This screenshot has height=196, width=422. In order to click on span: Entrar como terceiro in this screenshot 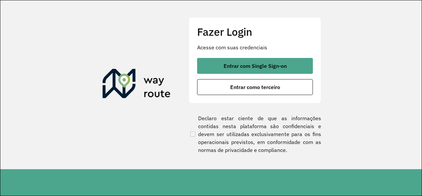, I will do `click(255, 87)`.